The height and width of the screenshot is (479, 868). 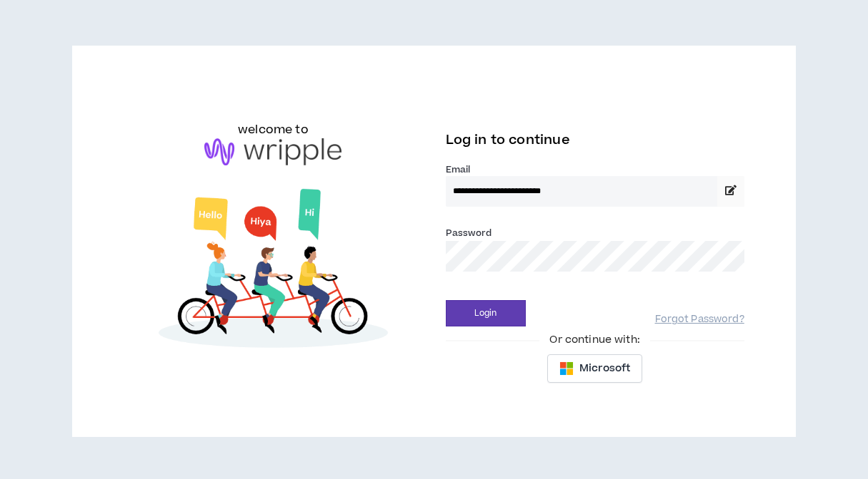 What do you see at coordinates (594, 369) in the screenshot?
I see `button: Microsoft` at bounding box center [594, 369].